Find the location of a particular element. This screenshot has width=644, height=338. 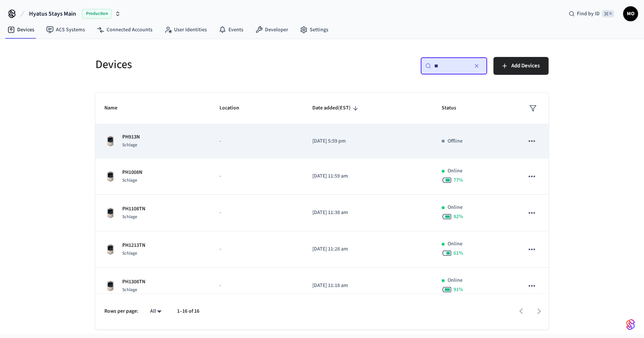

span: ⌘ K is located at coordinates (607, 14).